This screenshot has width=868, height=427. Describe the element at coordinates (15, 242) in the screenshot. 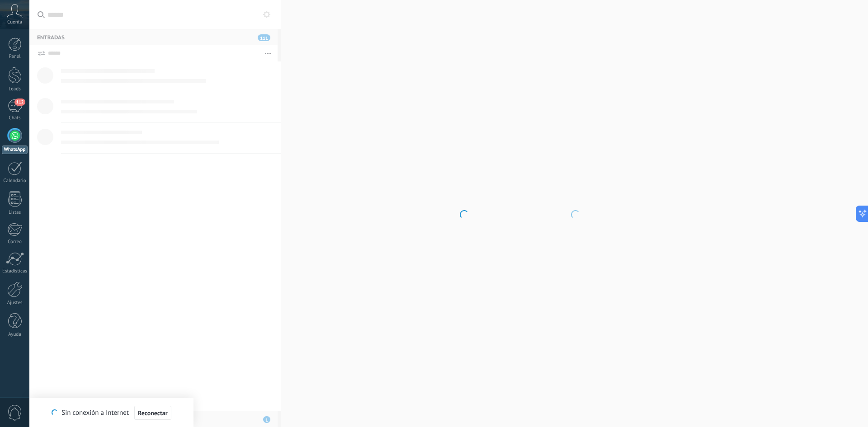

I see `div: Correo` at that location.